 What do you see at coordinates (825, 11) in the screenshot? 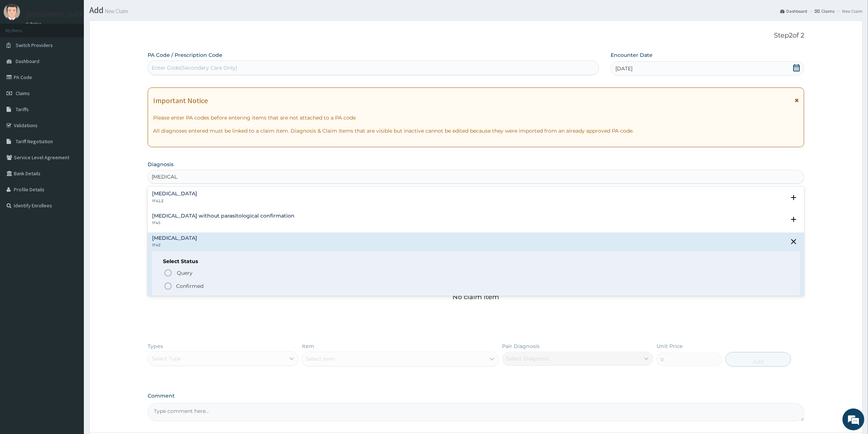
I see `a: Claims` at bounding box center [825, 11].